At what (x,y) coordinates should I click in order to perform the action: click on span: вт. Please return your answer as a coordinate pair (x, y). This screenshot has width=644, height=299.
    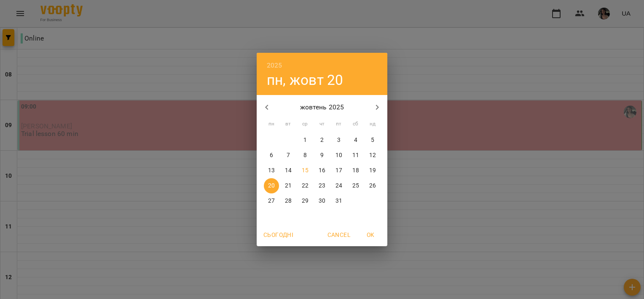
    Looking at the image, I should click on (289, 124).